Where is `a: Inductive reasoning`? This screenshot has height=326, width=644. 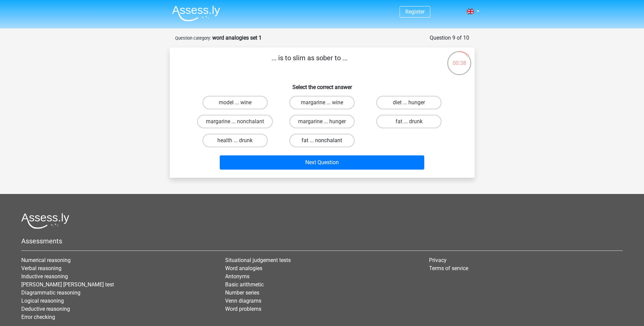 a: Inductive reasoning is located at coordinates (44, 276).